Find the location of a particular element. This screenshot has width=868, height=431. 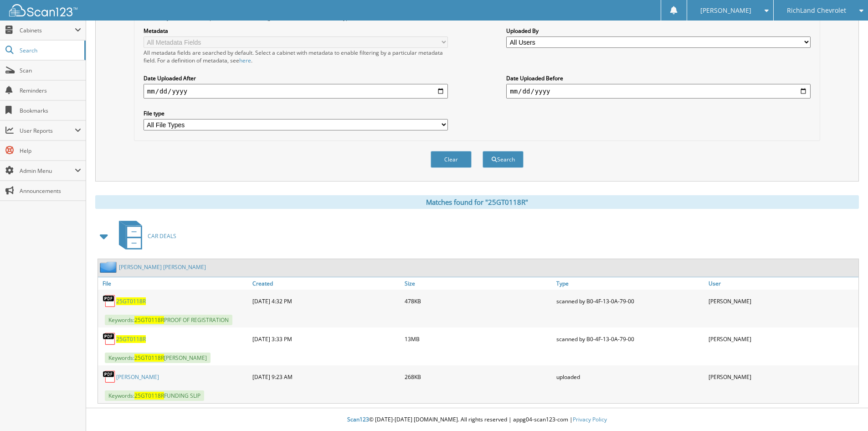

div: Matches found for "25GT0118R" is located at coordinates (477, 202).